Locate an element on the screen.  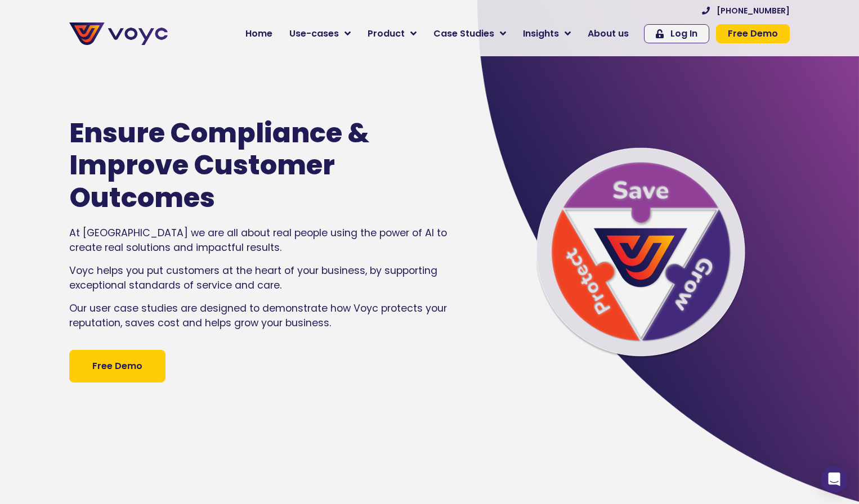
h1: Ensure Compliance & Improve Customer Outcomes is located at coordinates (244, 166).